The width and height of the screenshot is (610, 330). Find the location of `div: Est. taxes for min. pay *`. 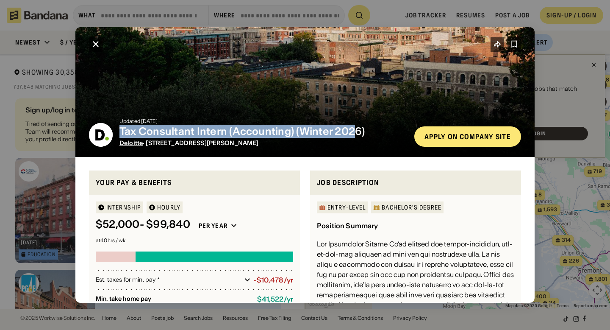

div: Est. taxes for min. pay * is located at coordinates (168, 280).